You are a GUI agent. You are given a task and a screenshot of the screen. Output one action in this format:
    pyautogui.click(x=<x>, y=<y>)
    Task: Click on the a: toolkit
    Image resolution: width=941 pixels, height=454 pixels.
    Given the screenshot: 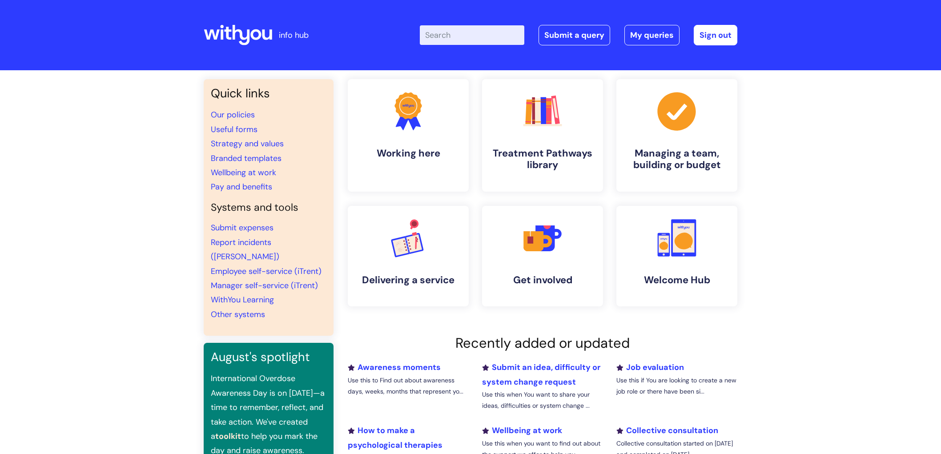 What is the action you would take?
    pyautogui.click(x=228, y=436)
    